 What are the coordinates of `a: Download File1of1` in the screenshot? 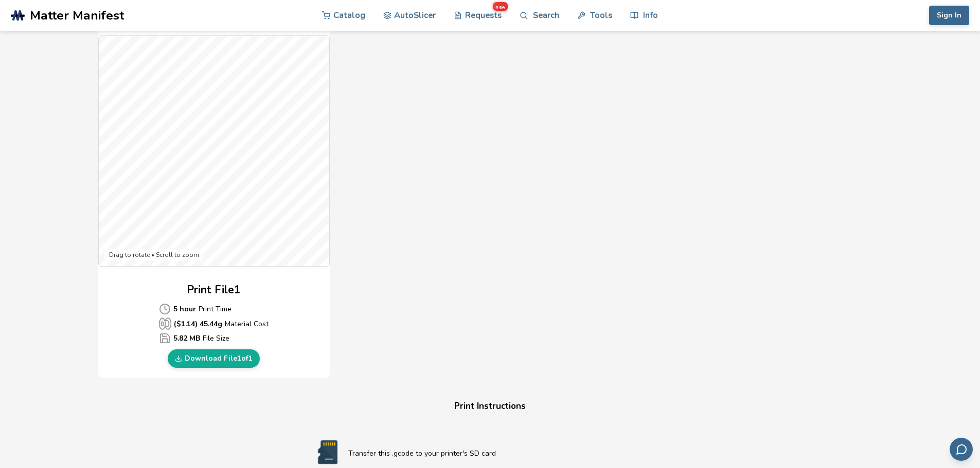 It's located at (214, 359).